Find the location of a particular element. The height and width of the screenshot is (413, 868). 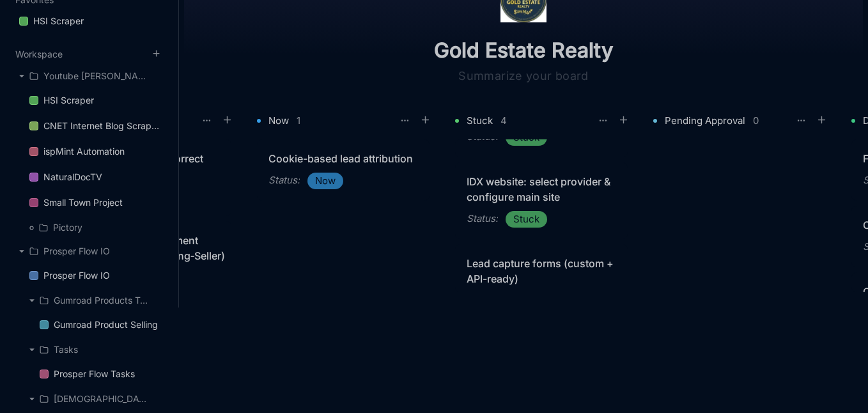

a: NaturalDocTV is located at coordinates (94, 177).